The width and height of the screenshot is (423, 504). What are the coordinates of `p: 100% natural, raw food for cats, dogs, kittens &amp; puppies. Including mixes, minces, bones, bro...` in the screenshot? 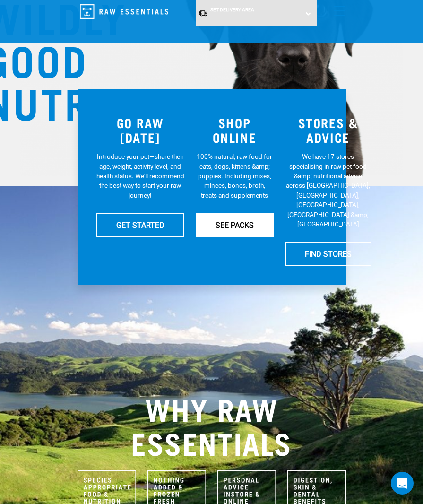 It's located at (234, 176).